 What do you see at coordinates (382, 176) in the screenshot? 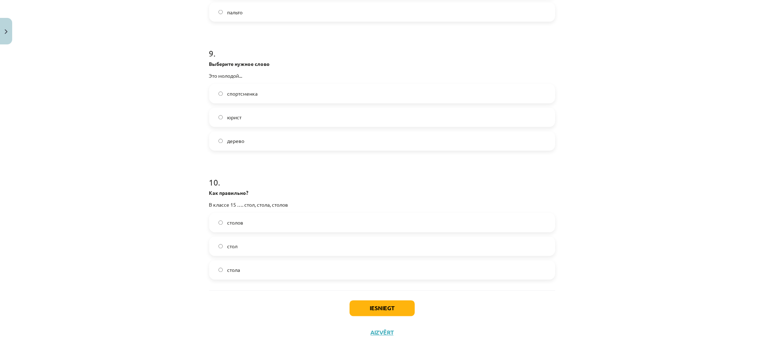
I see `h1: 10 .` at bounding box center [382, 176].